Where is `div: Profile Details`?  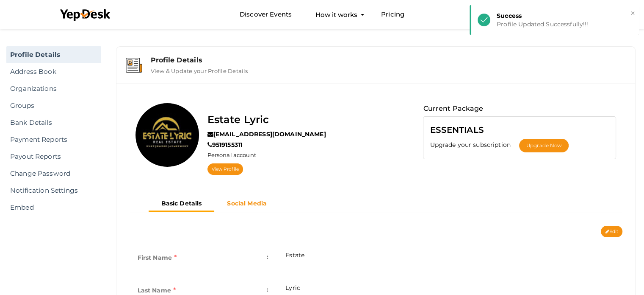 div: Profile Details is located at coordinates (388, 60).